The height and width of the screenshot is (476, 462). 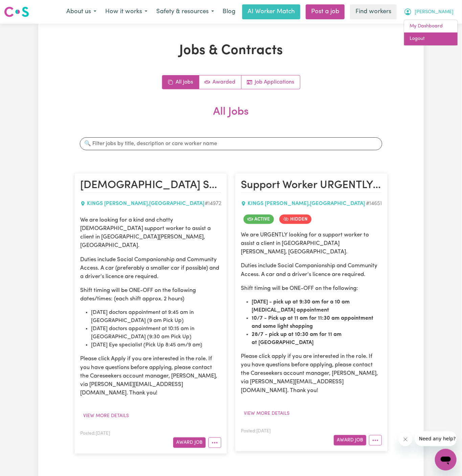 I want to click on p: Please click Apply if you are interested in the role. If you have questions before applying, plea..., so click(x=151, y=376).